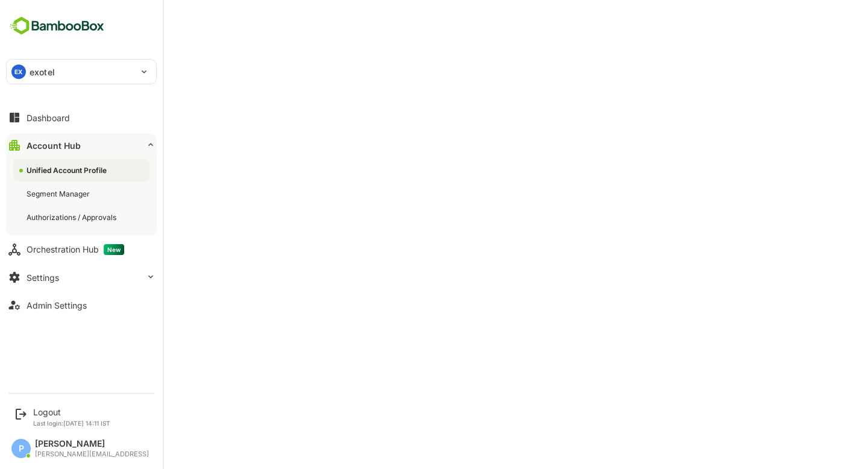 The height and width of the screenshot is (469, 868). What do you see at coordinates (81, 72) in the screenshot?
I see `div: EXexotel` at bounding box center [81, 72].